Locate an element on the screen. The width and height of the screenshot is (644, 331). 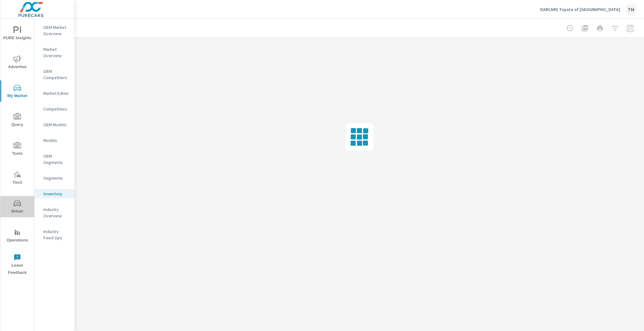
span: Advertise is located at coordinates (17, 63).